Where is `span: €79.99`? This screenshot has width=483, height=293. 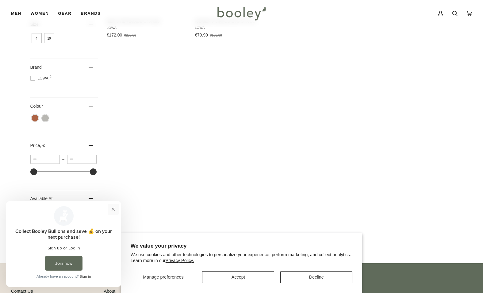
span: €79.99 is located at coordinates (201, 35).